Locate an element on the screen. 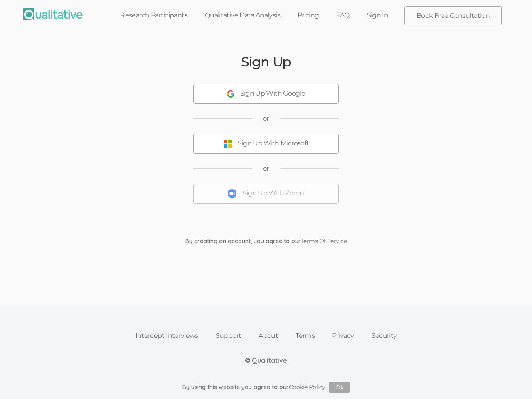  a: Privacy is located at coordinates (343, 336).